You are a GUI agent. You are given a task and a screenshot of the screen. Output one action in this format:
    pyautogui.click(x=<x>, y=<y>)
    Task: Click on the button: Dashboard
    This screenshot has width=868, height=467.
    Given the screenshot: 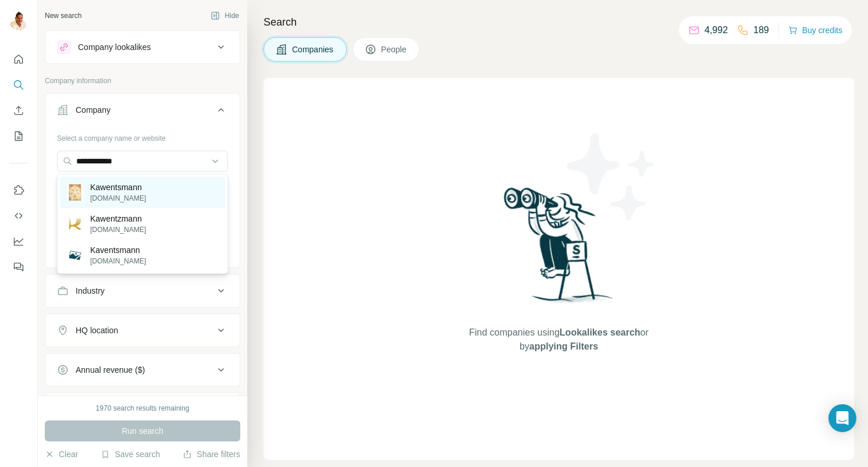 What is the action you would take?
    pyautogui.click(x=18, y=241)
    